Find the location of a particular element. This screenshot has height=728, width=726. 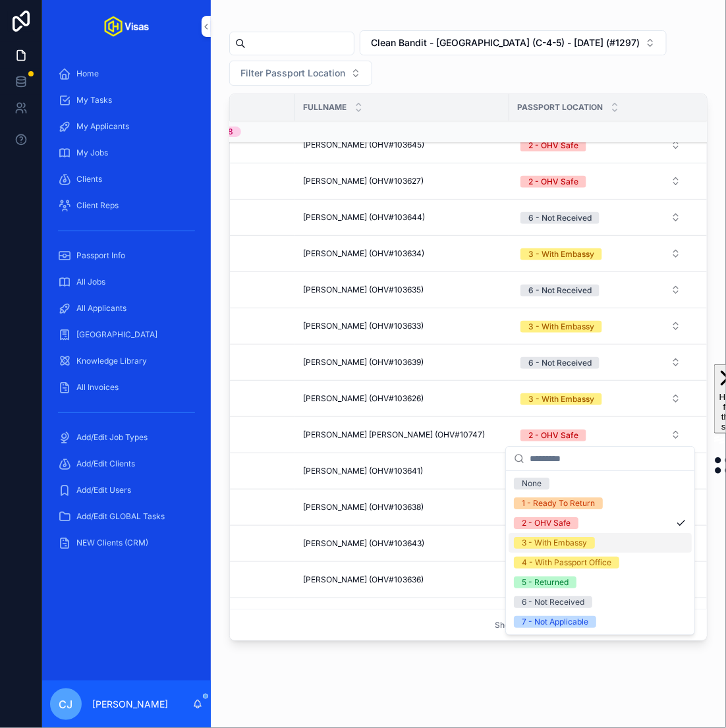

div: scrollable content is located at coordinates (127, 312).